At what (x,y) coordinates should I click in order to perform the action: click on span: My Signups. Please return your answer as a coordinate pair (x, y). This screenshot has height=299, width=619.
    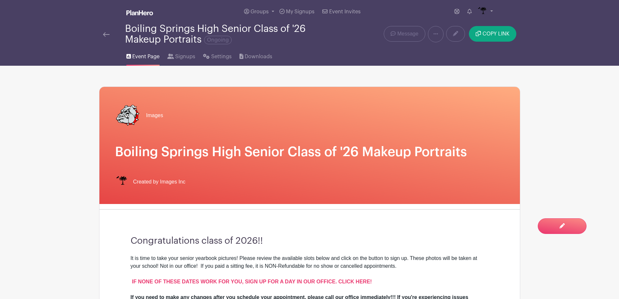
    Looking at the image, I should click on (300, 12).